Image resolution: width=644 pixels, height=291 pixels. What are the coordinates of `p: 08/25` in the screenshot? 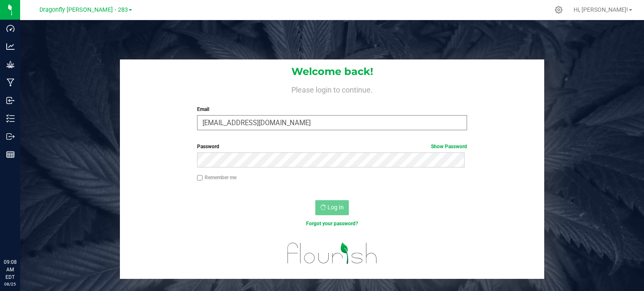 It's located at (10, 284).